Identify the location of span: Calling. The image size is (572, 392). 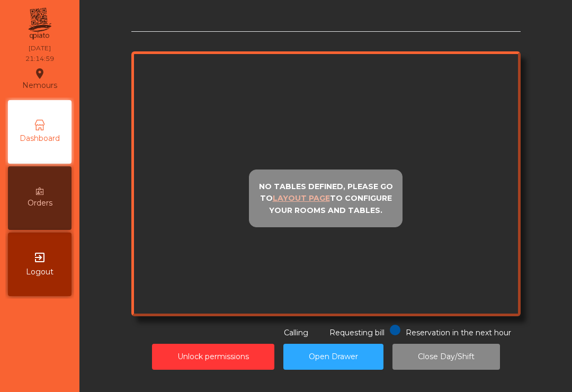
(296, 333).